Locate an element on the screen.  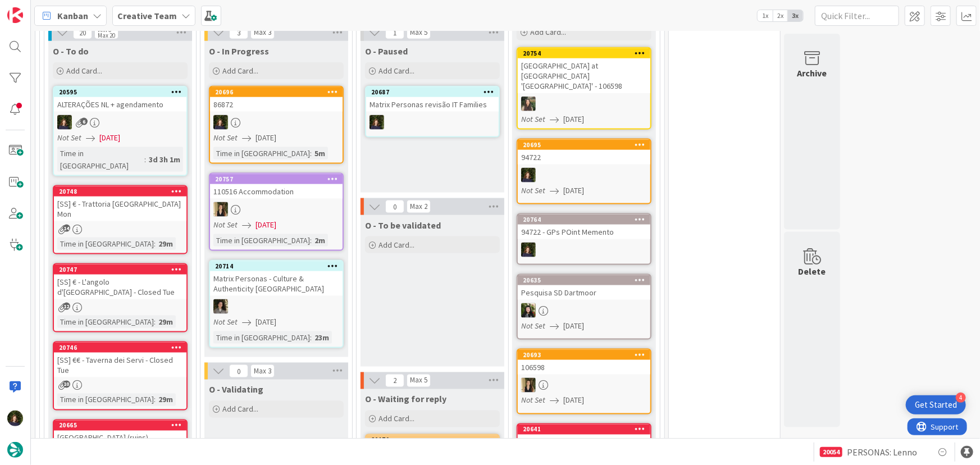
span: 10 is located at coordinates (66, 384).